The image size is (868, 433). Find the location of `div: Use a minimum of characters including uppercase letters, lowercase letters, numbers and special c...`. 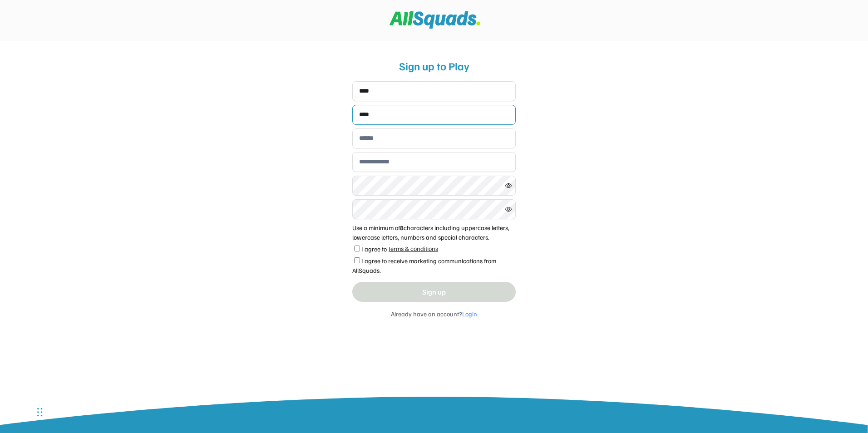

div: Use a minimum of characters including uppercase letters, lowercase letters, numbers and special c... is located at coordinates (434, 232).